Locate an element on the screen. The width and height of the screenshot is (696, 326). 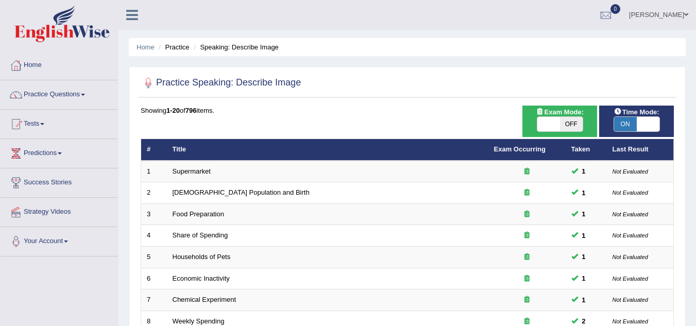
b: 1-20 is located at coordinates (173, 110).